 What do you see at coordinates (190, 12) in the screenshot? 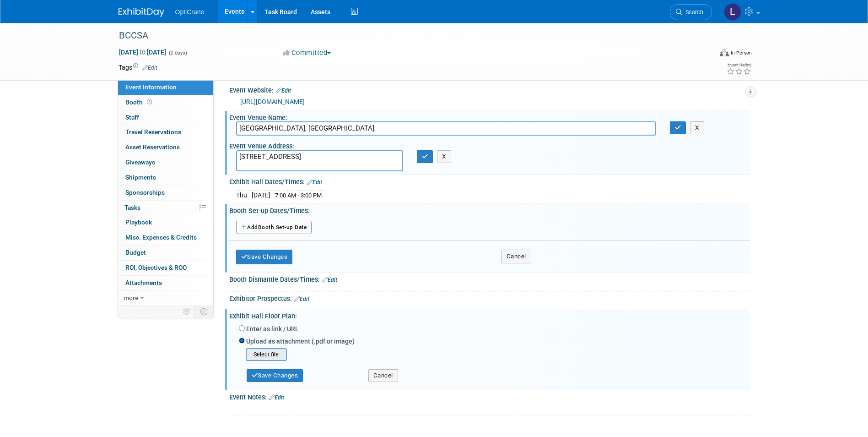
I see `span: OptiCrane` at bounding box center [190, 12].